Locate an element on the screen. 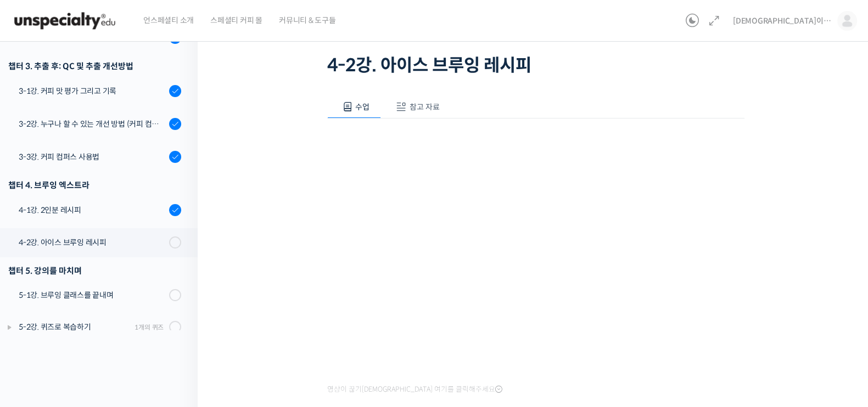  div: 챕터 5. 강의를 마치며 is located at coordinates (94, 271).